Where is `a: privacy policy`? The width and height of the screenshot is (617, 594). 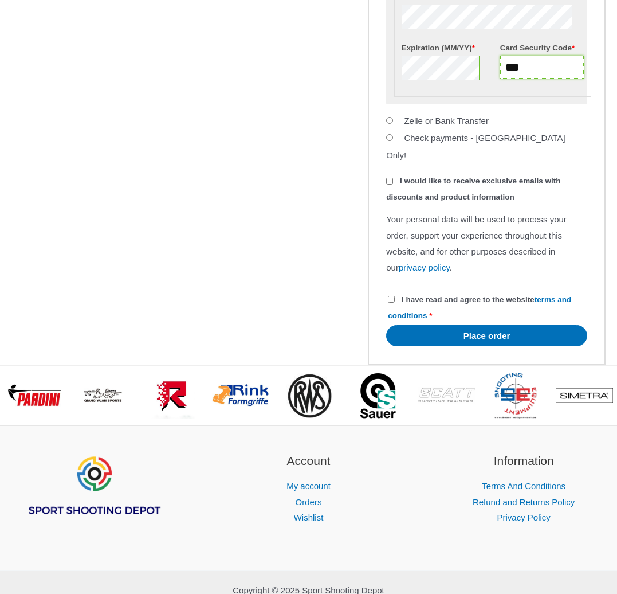
a: privacy policy is located at coordinates (424, 267).